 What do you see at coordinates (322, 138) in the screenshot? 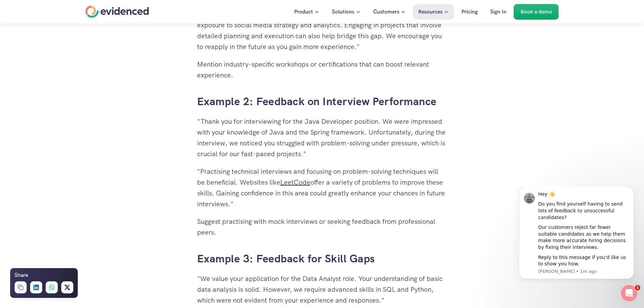
I see `p: "Thank you for interviewing for the Java Developer position. We were impressed with your knowledg...` at bounding box center [322, 138].